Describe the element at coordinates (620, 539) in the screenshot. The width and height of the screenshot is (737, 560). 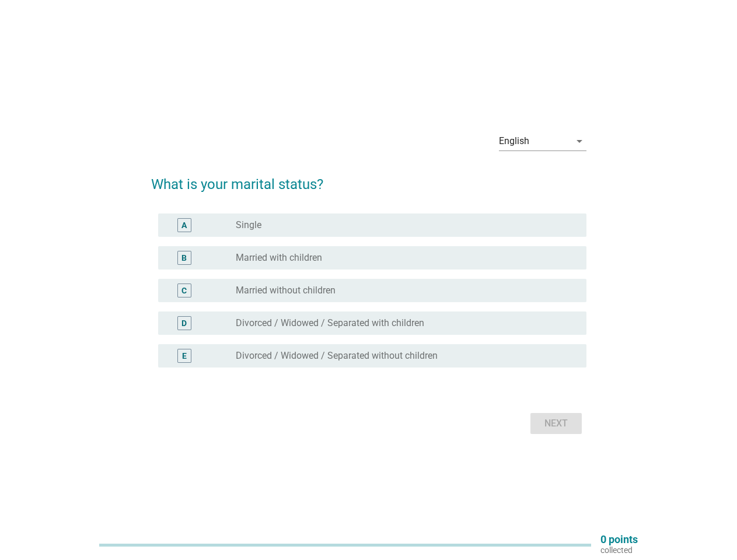
I see `p: 0 points` at that location.